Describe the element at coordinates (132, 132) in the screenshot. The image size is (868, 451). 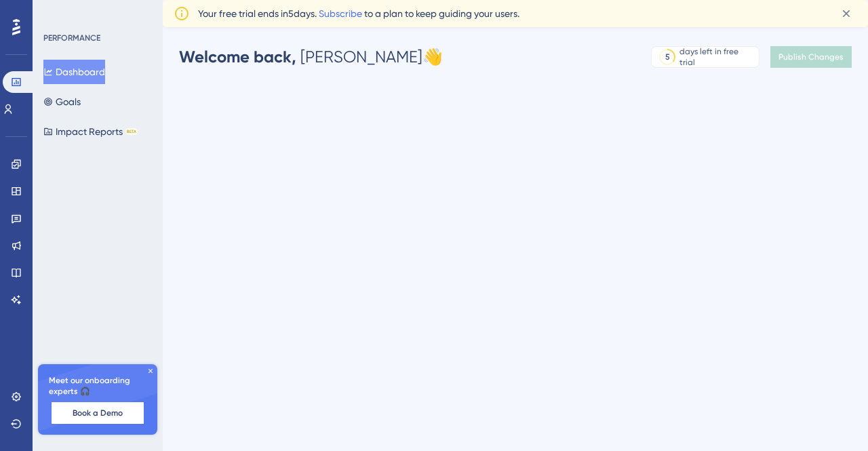
I see `div: BETA` at that location.